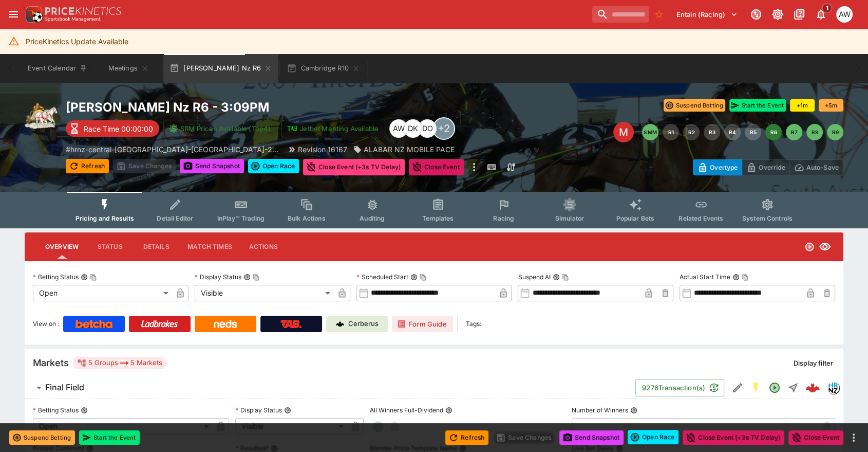 Image resolution: width=868 pixels, height=452 pixels. Describe the element at coordinates (795, 132) in the screenshot. I see `button: R7` at that location.